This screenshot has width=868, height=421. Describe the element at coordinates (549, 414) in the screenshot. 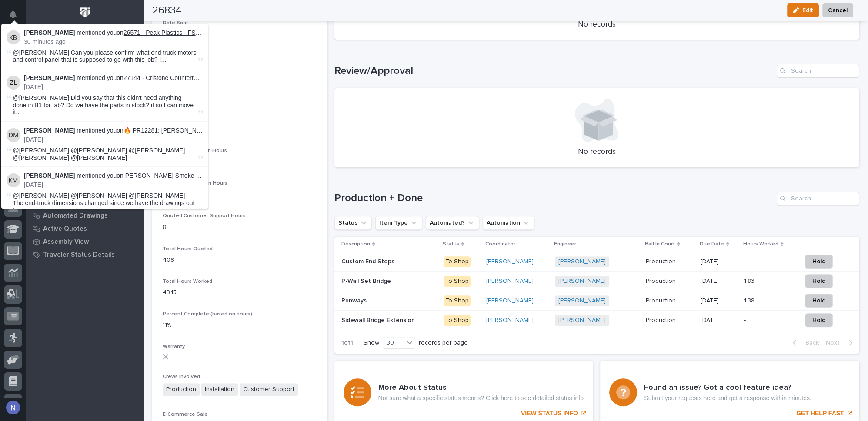

I see `p: VIEW STATUS INFO` at that location.